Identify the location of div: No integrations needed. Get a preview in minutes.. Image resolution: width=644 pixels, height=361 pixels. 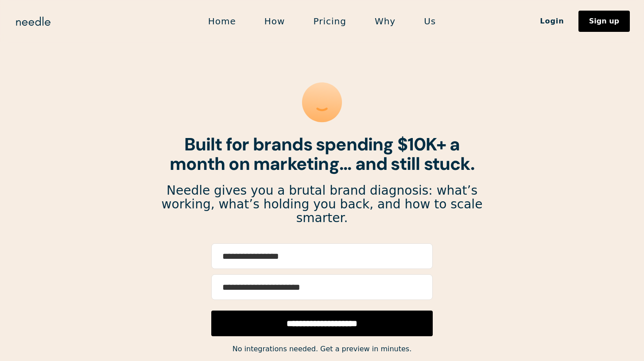
(322, 349).